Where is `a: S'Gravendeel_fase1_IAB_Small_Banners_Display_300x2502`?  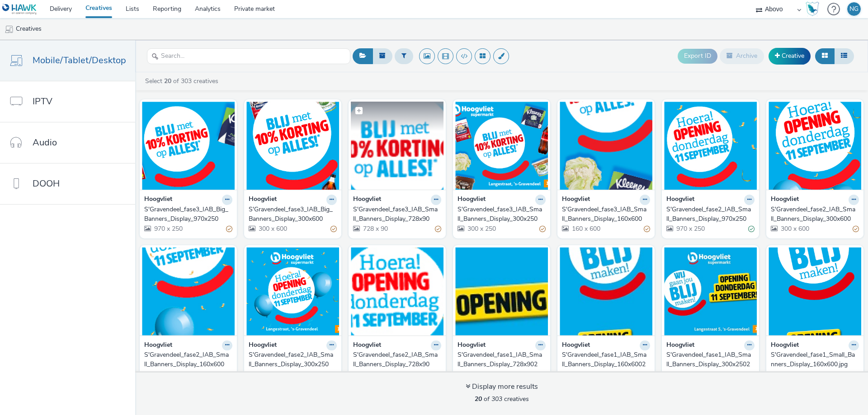
a: S'Gravendeel_fase1_IAB_Small_Banners_Display_300x2502 is located at coordinates (710, 360).